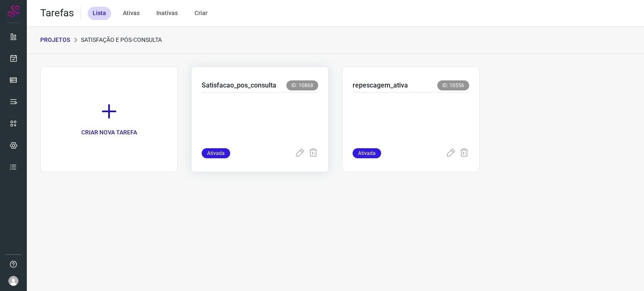  Describe the element at coordinates (380, 85) in the screenshot. I see `p: repescagem_ativa` at that location.